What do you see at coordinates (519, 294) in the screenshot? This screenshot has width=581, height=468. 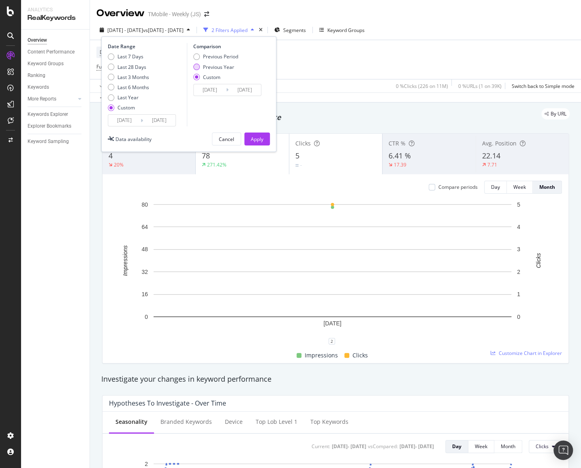 I see `text: 1` at bounding box center [519, 294].